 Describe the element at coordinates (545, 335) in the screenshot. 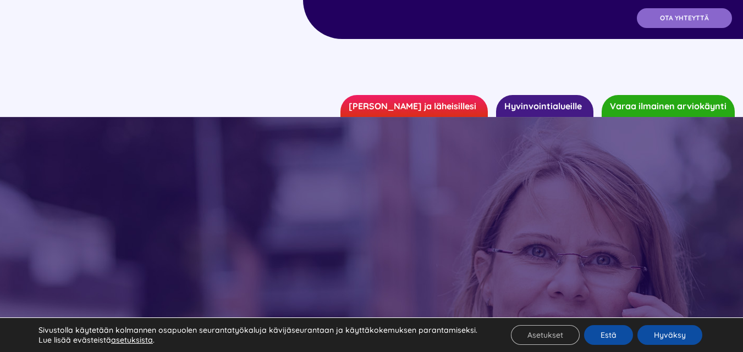

I see `button: Asetukset` at that location.